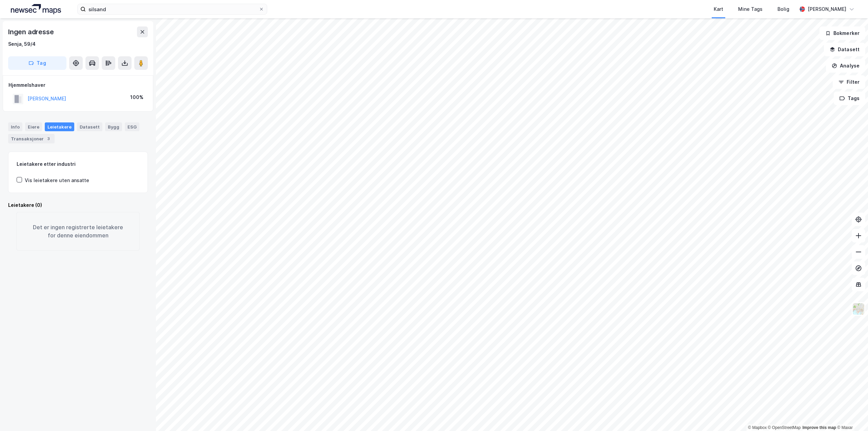 This screenshot has height=431, width=868. Describe the element at coordinates (37, 63) in the screenshot. I see `button: Tag` at that location.